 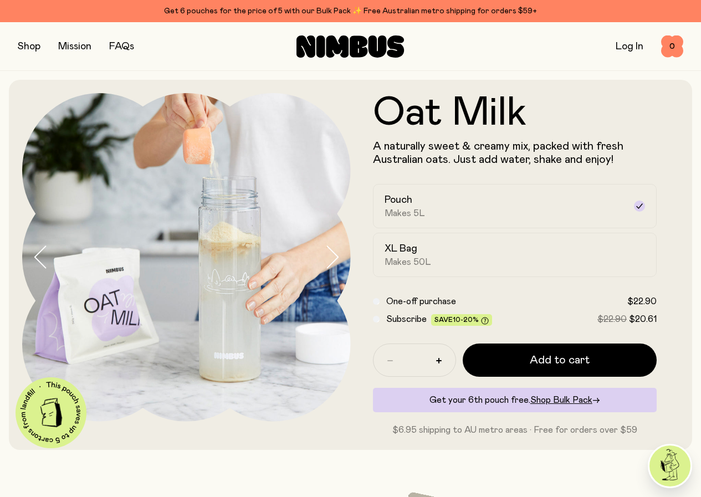 I want to click on h2: XL Bag, so click(x=400, y=249).